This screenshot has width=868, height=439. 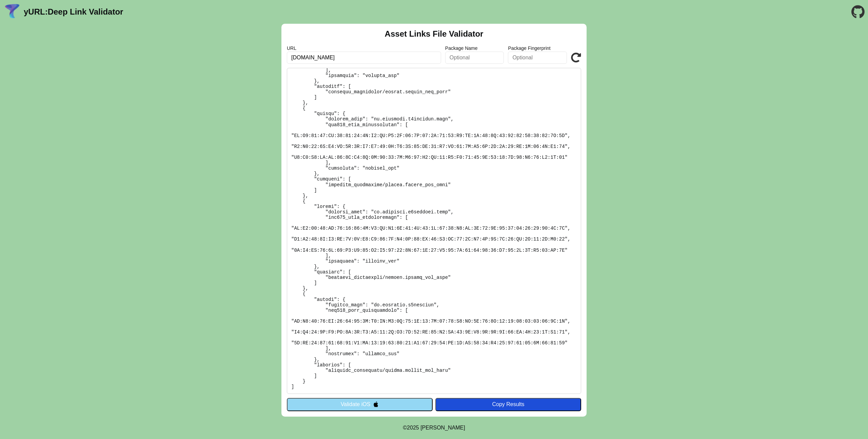 I want to click on div: Copy Results, so click(x=508, y=404).